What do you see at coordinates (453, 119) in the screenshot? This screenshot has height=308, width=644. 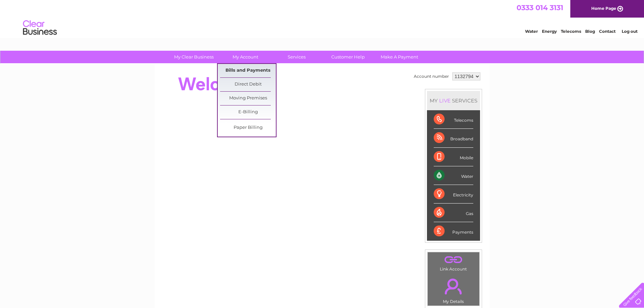 I see `div: Telecoms` at bounding box center [453, 119].